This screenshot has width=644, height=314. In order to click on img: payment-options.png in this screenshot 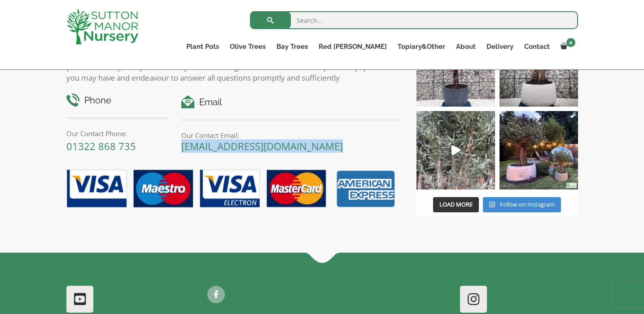, I will do `click(229, 189)`.